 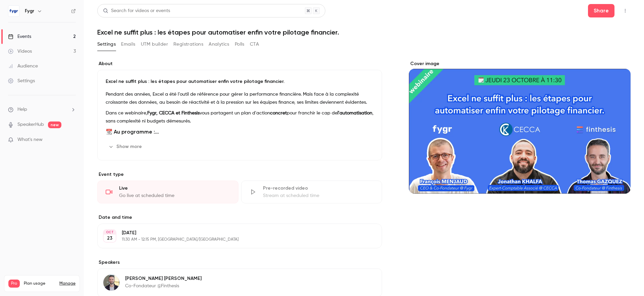 I want to click on button: UTM builder, so click(x=154, y=44).